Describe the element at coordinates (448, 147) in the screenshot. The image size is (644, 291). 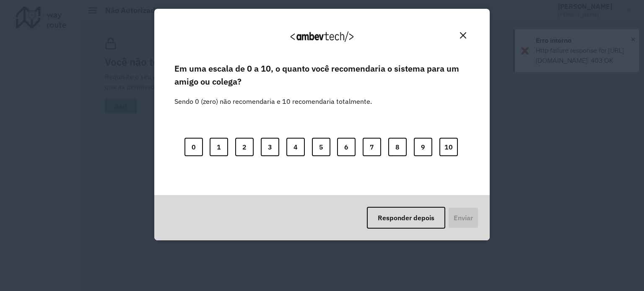
I see `button: 10` at that location.